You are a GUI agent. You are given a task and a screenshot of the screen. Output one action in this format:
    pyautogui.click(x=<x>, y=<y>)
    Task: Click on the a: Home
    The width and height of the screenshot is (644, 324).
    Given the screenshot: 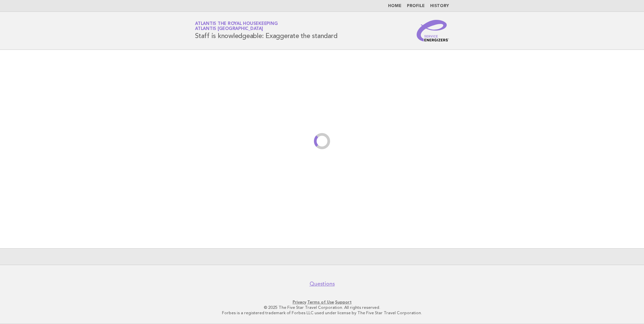 What is the action you would take?
    pyautogui.click(x=395, y=6)
    